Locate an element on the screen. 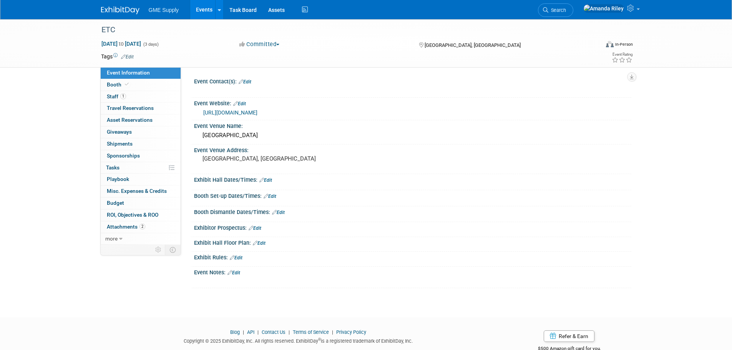 Image resolution: width=732 pixels, height=350 pixels. div: Event Rating is located at coordinates (622, 55).